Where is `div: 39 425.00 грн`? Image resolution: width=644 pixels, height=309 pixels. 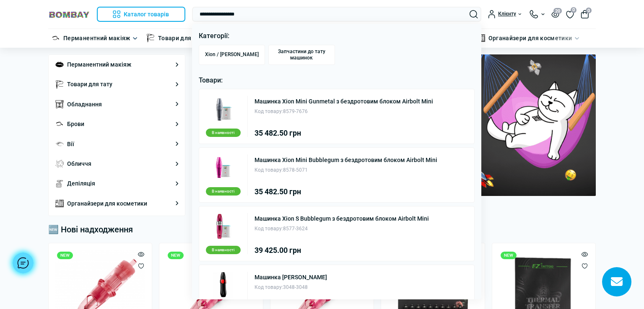 div: 39 425.00 грн is located at coordinates (342, 250).